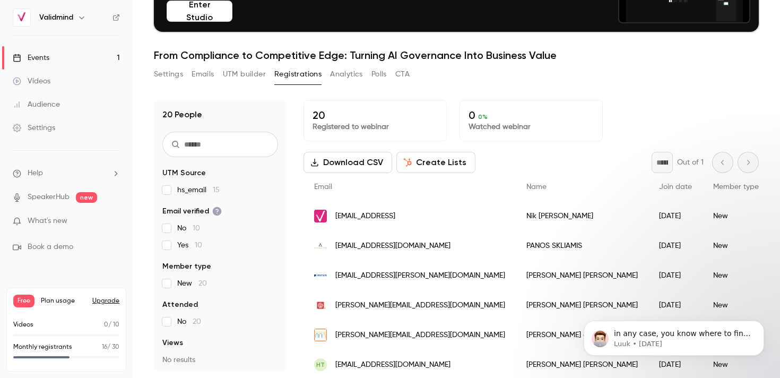 The height and width of the screenshot is (378, 780). I want to click on img: spin-analytics.com, so click(320, 246).